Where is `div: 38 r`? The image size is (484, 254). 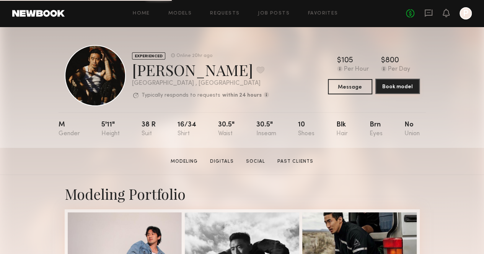
div: 38 r is located at coordinates (148, 129).